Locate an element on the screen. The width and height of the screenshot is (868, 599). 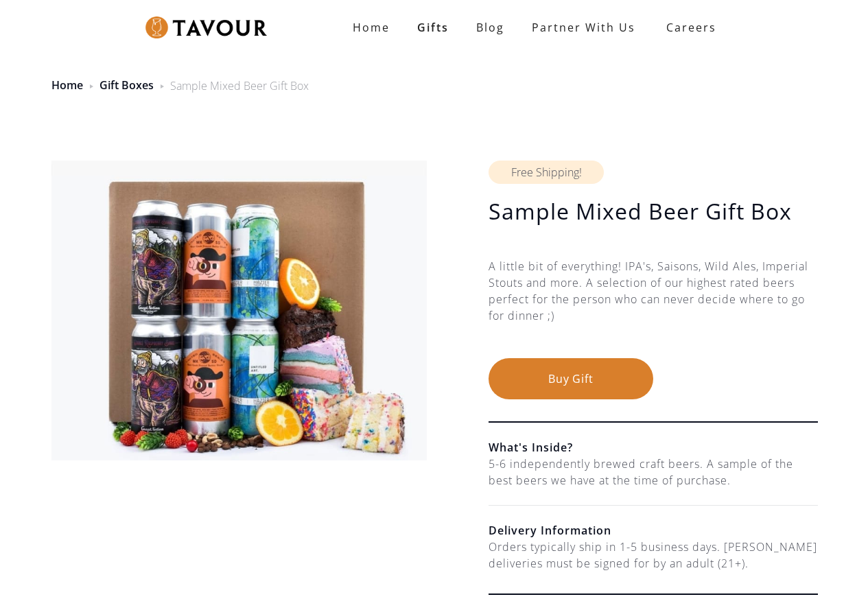
a: Gifts is located at coordinates (433, 28).